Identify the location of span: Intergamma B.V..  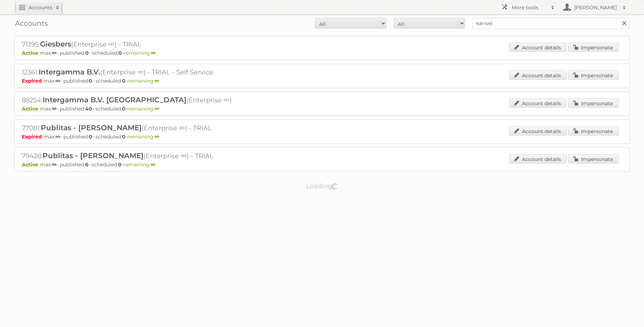
(69, 72).